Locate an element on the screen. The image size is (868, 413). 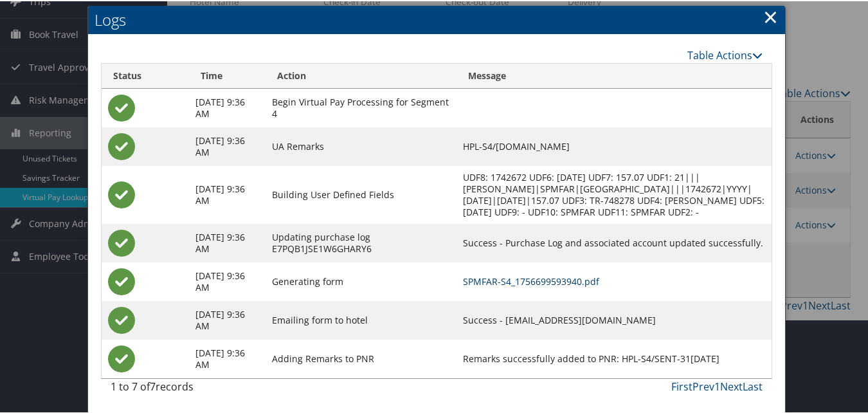
a: First is located at coordinates (682, 385).